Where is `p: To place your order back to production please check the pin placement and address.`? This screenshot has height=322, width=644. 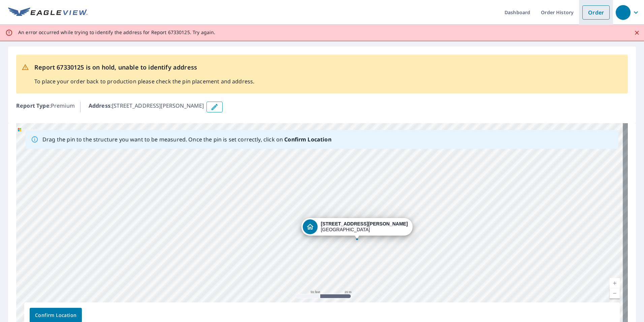 p: To place your order back to production please check the pin placement and address. is located at coordinates (144, 81).